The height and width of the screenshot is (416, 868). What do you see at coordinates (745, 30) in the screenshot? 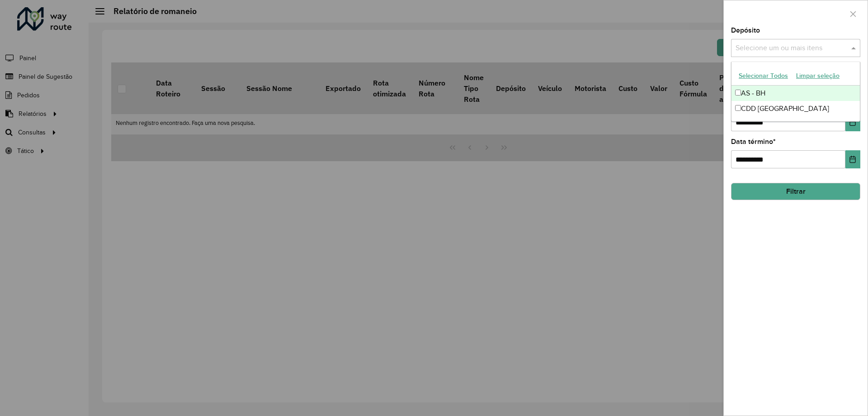
I see `label: Depósito` at bounding box center [745, 30].